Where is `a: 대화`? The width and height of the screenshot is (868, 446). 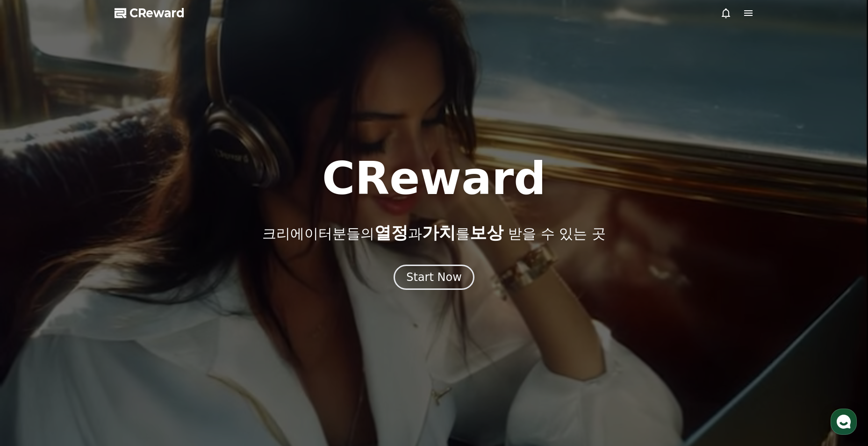 a: 대화 is located at coordinates (91, 308).